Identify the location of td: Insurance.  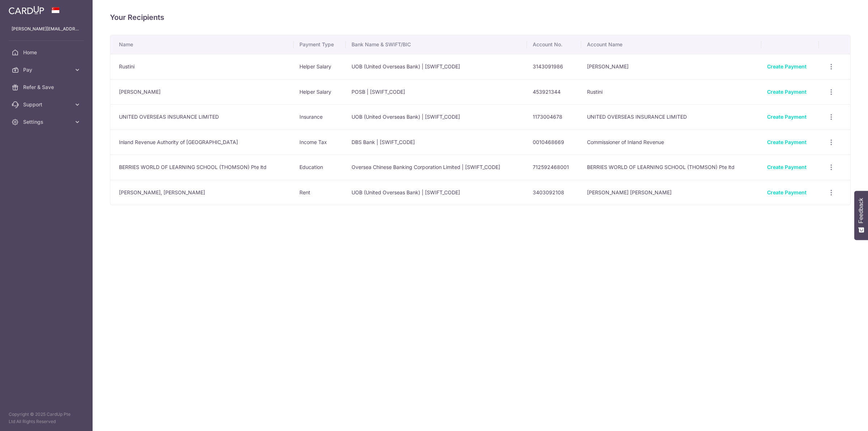
(319, 117).